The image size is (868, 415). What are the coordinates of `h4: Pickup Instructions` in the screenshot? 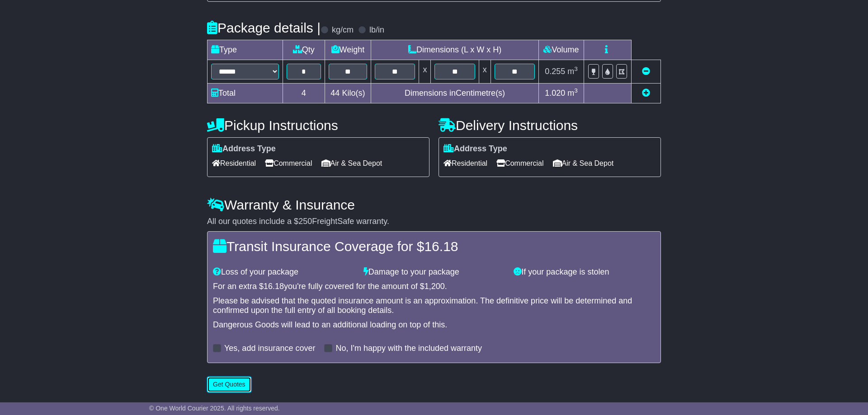 It's located at (318, 125).